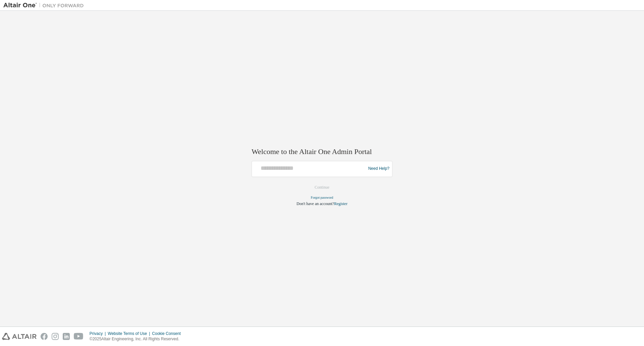 This screenshot has height=346, width=644. Describe the element at coordinates (130, 334) in the screenshot. I see `div: Website Terms of Use` at that location.